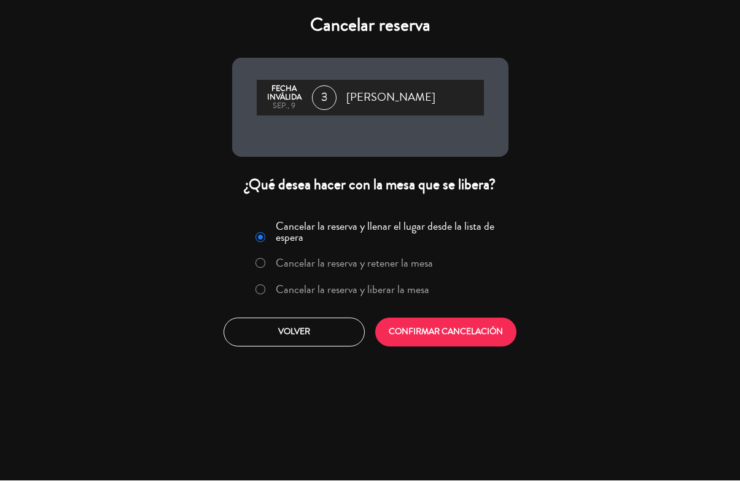 The image size is (740, 481). I want to click on div: sep., 9, so click(284, 107).